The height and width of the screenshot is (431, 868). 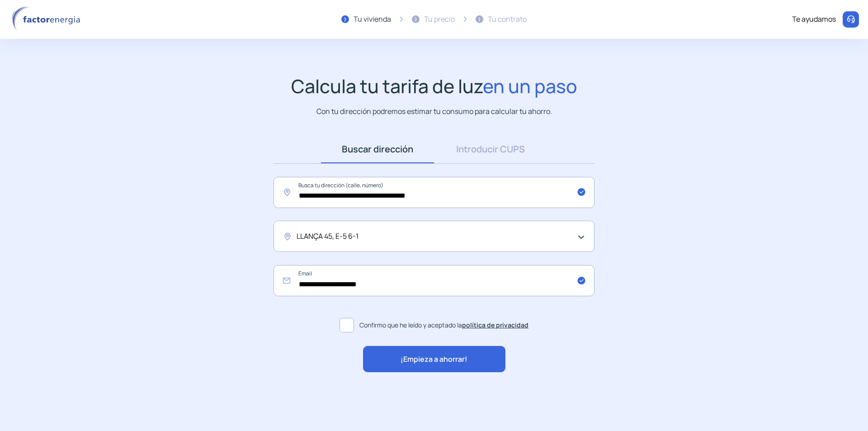 I want to click on img: logo factor, so click(x=47, y=19).